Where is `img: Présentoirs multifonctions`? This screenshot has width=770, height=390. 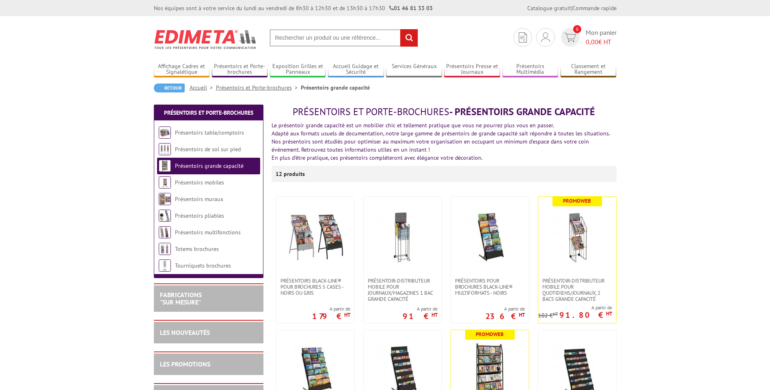
img: Présentoirs multifonctions is located at coordinates (165, 233).